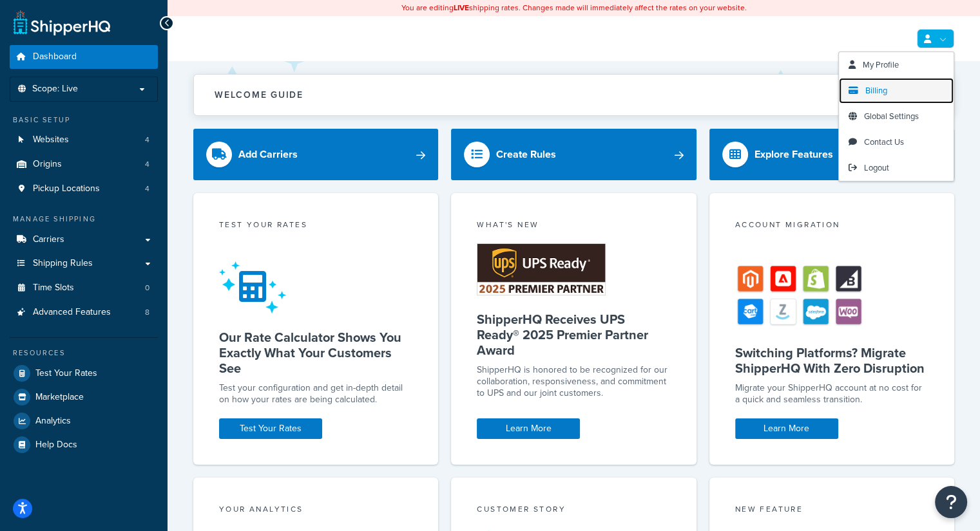 Image resolution: width=980 pixels, height=531 pixels. Describe the element at coordinates (259, 95) in the screenshot. I see `h2: Welcome Guide` at that location.